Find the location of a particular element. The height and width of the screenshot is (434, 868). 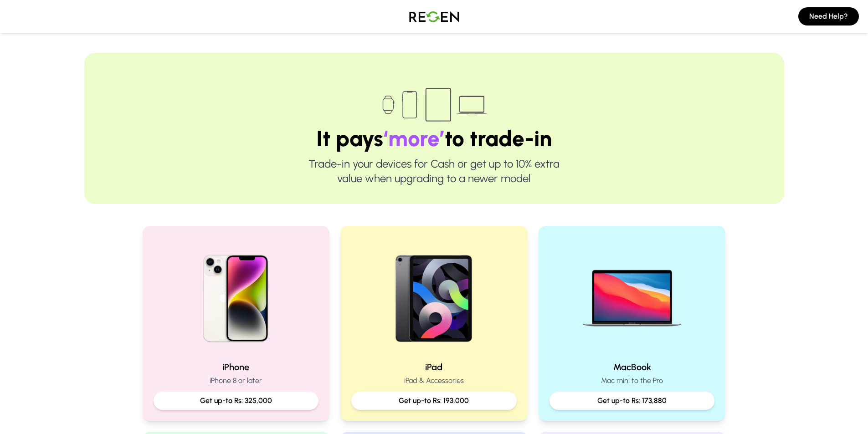

p: iPad & Accessories is located at coordinates (434, 381).